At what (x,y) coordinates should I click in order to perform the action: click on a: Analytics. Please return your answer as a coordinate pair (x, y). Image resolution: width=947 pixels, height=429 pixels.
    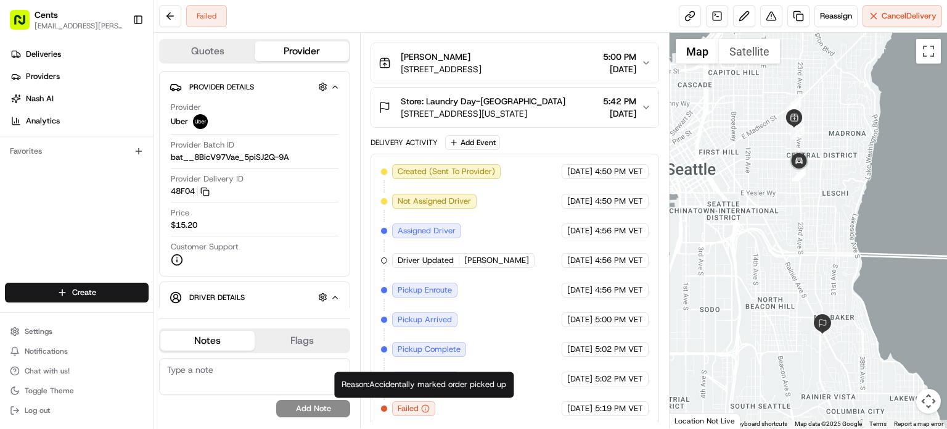
    Looking at the image, I should click on (79, 121).